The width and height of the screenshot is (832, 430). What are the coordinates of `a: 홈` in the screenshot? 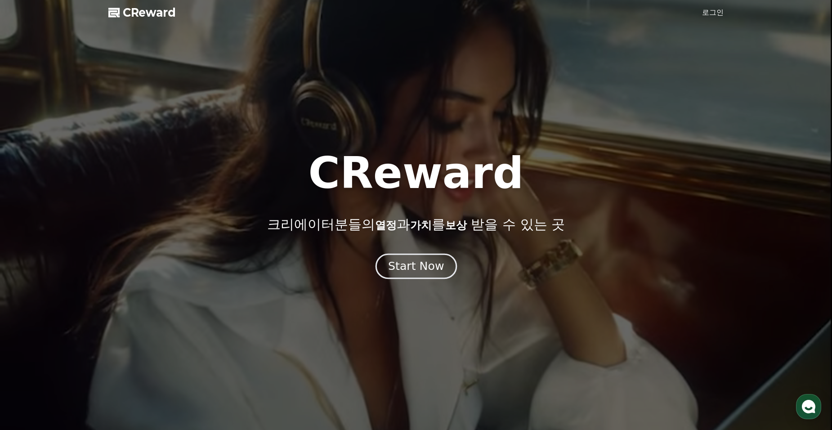 It's located at (31, 296).